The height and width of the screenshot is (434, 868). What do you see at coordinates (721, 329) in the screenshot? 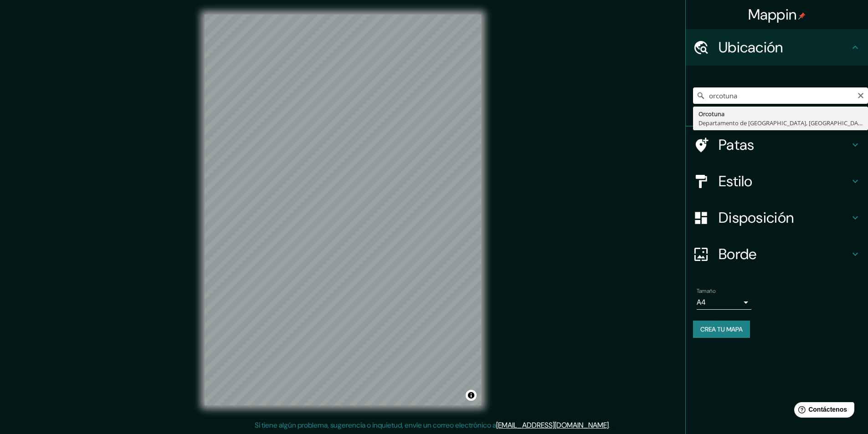
I see `button: Crea tu mapa` at bounding box center [721, 329].